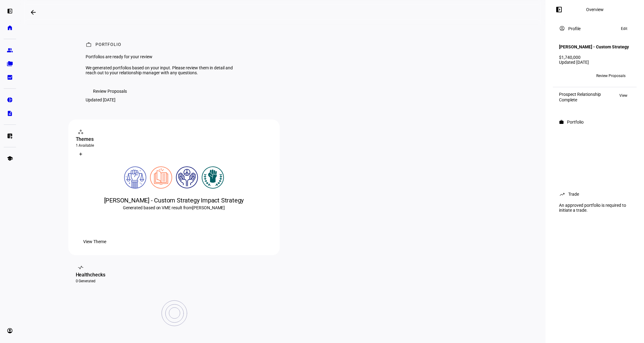  I want to click on span: Edit, so click(624, 29).